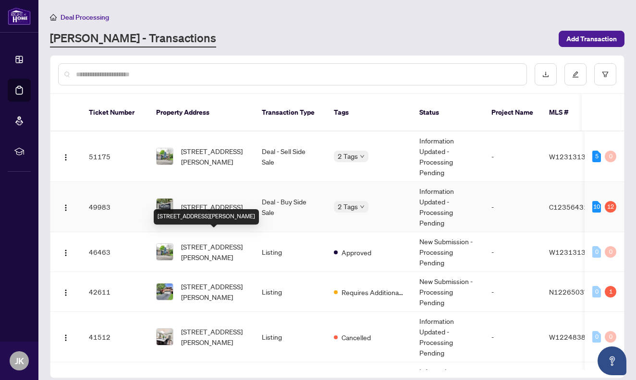  What do you see at coordinates (115, 157) in the screenshot?
I see `td: 51175` at bounding box center [115, 157].